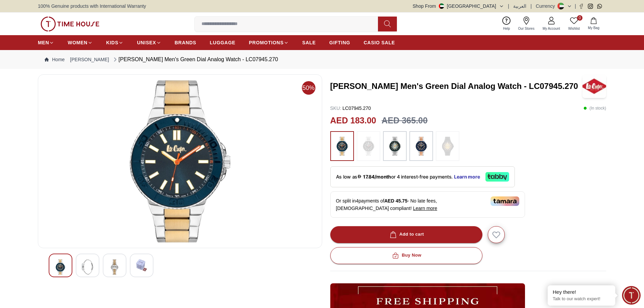  What do you see at coordinates (186, 43) in the screenshot?
I see `a: BRANDS` at bounding box center [186, 43].